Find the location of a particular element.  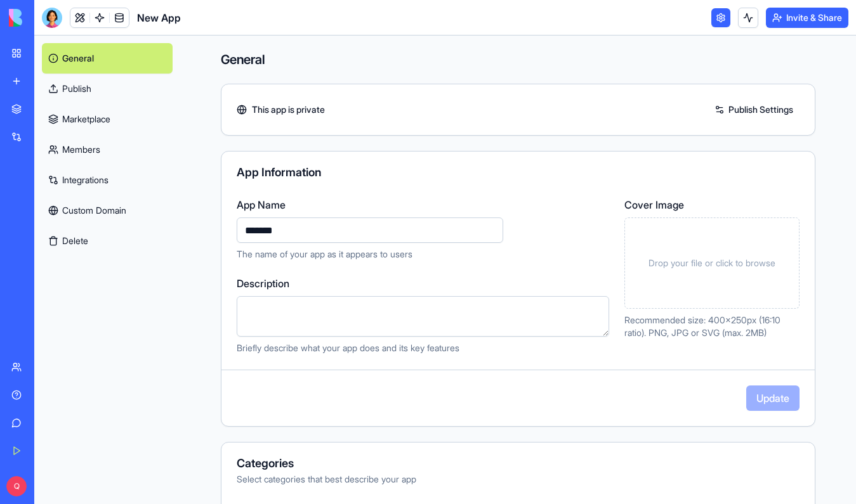

a: General is located at coordinates (108, 59).